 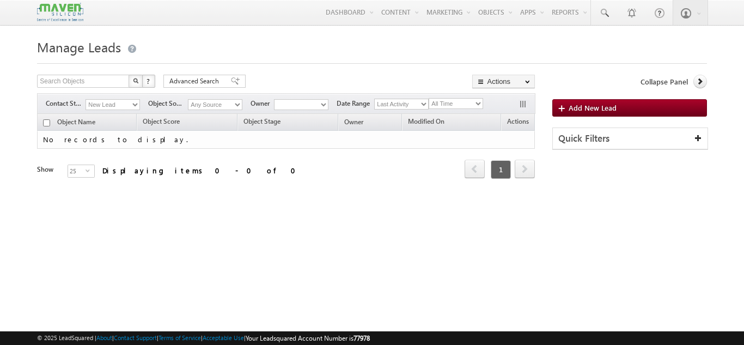 What do you see at coordinates (355, 103) in the screenshot?
I see `span: Date Range` at bounding box center [355, 103].